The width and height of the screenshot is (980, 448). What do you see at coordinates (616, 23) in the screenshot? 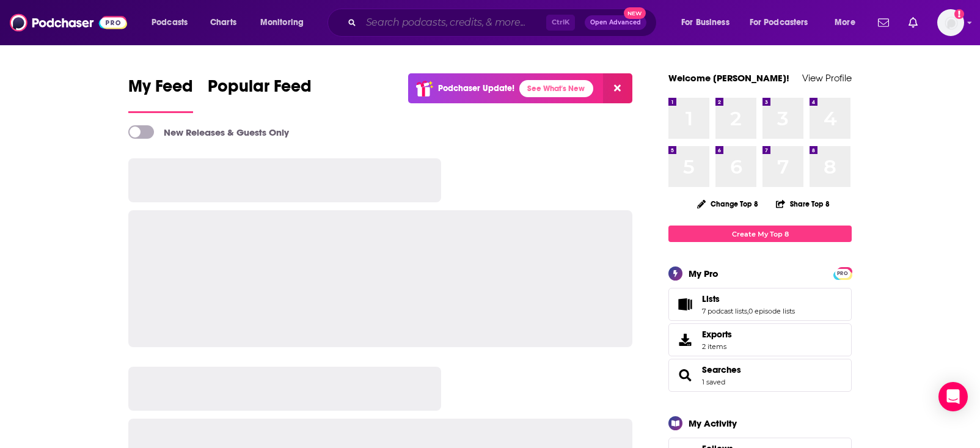
I see `button: Open AdvancedNew` at bounding box center [616, 23].